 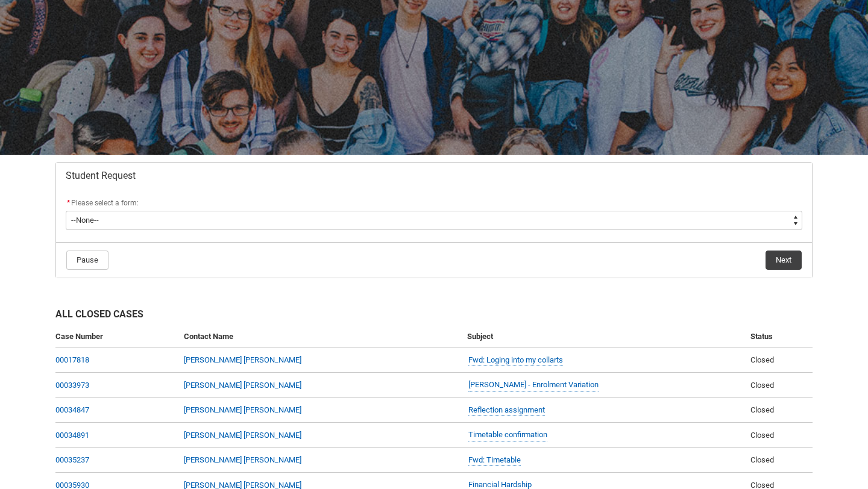 I want to click on a: 00017818, so click(x=72, y=360).